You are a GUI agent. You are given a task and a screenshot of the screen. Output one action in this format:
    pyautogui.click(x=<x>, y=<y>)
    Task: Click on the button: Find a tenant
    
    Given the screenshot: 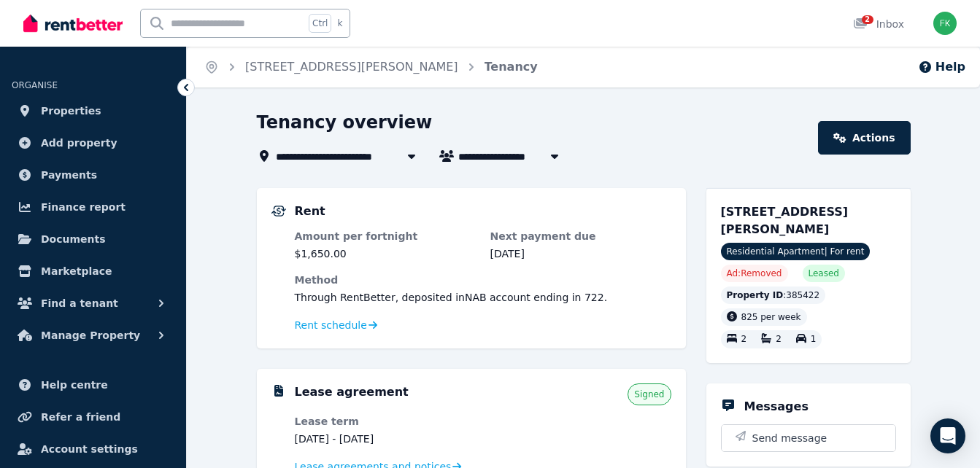 What is the action you would take?
    pyautogui.click(x=92, y=303)
    